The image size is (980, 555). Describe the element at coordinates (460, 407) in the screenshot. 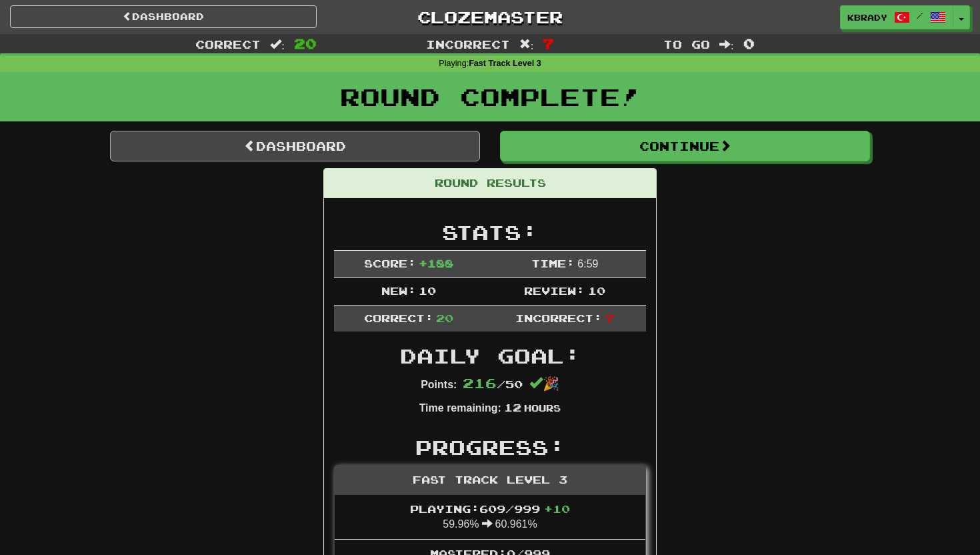

I see `strong: Time remaining:` at that location.